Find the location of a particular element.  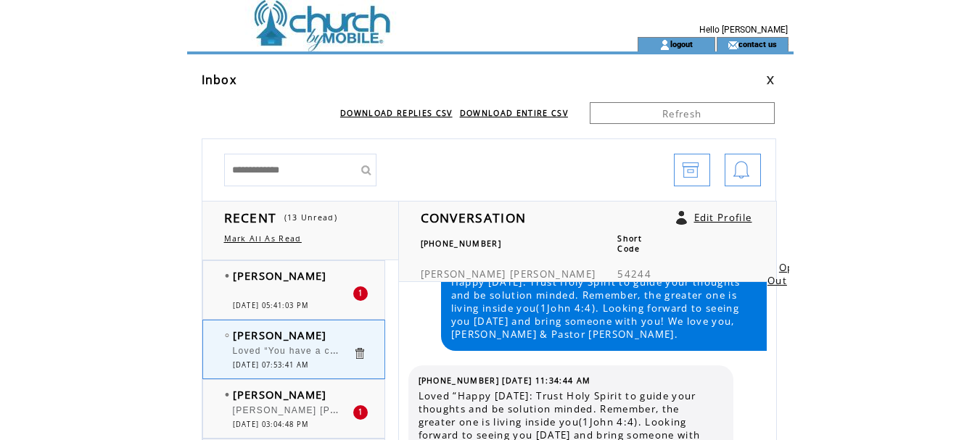

span: Inbox is located at coordinates (219, 80).